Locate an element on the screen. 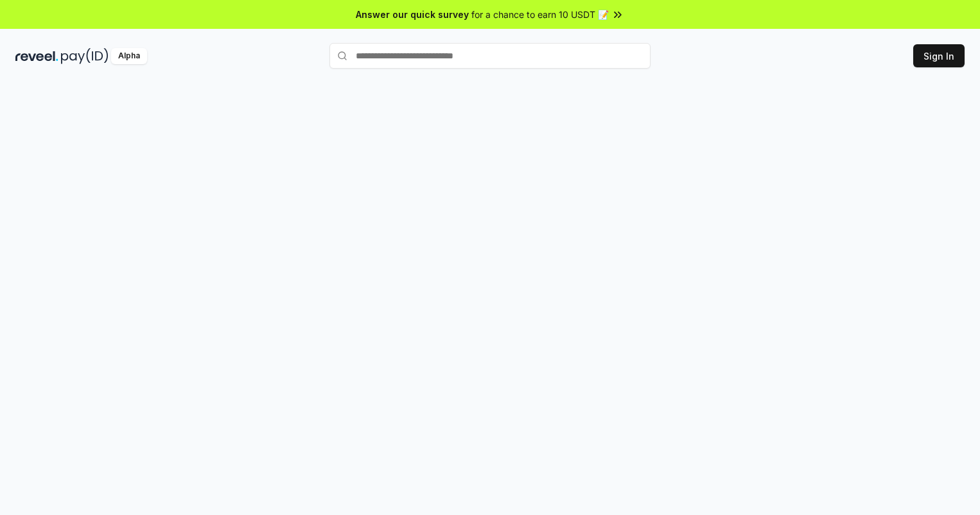  span: Answer our quick survey is located at coordinates (413, 14).